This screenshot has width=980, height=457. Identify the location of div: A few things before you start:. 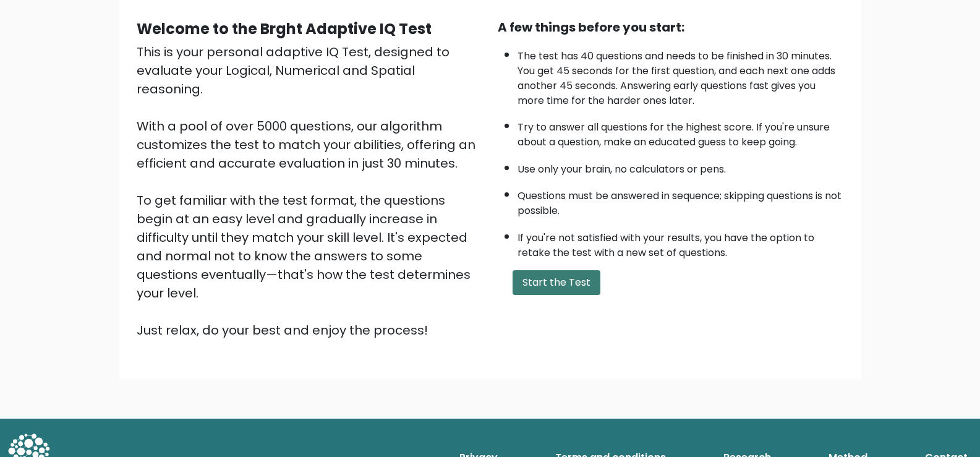
(671, 28).